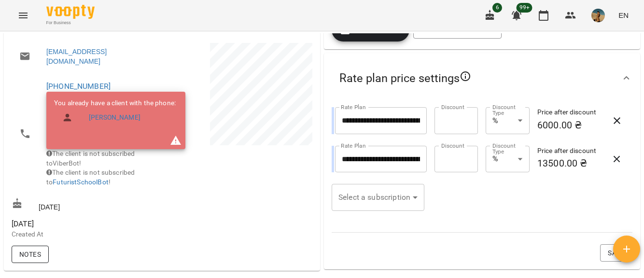  What do you see at coordinates (23, 15) in the screenshot?
I see `button: Menu` at bounding box center [23, 15].